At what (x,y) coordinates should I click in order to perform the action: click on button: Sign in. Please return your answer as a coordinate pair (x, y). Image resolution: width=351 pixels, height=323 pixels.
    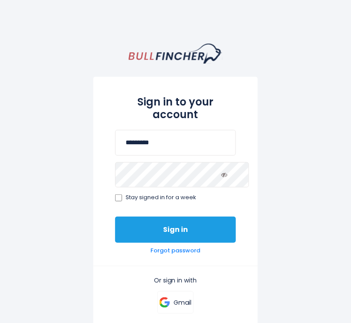
    Looking at the image, I should click on (175, 230).